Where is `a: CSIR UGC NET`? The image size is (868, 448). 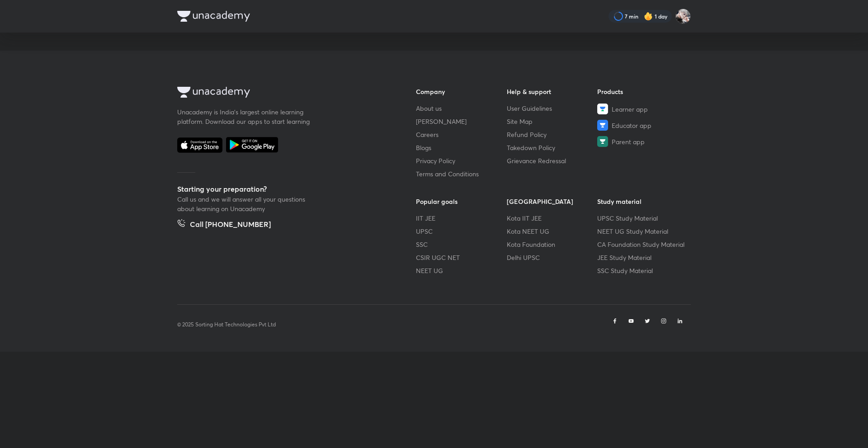 a: CSIR UGC NET is located at coordinates (461, 257).